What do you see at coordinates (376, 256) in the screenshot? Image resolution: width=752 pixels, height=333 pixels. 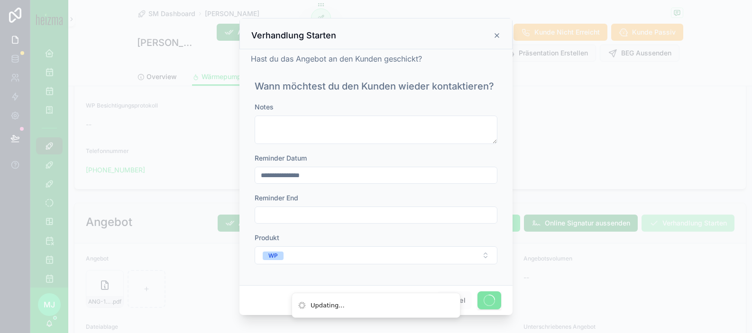 I see `button: Select Button` at bounding box center [376, 256].